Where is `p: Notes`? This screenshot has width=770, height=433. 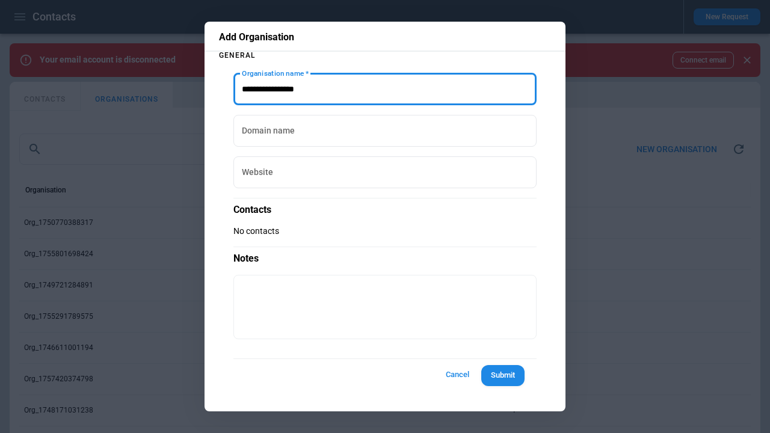
p: Notes is located at coordinates (385, 256).